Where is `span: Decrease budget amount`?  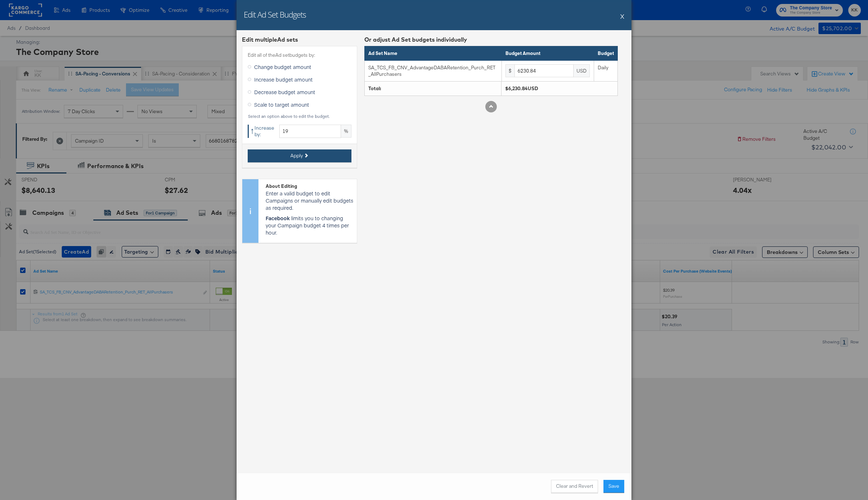
span: Decrease budget amount is located at coordinates (285, 92).